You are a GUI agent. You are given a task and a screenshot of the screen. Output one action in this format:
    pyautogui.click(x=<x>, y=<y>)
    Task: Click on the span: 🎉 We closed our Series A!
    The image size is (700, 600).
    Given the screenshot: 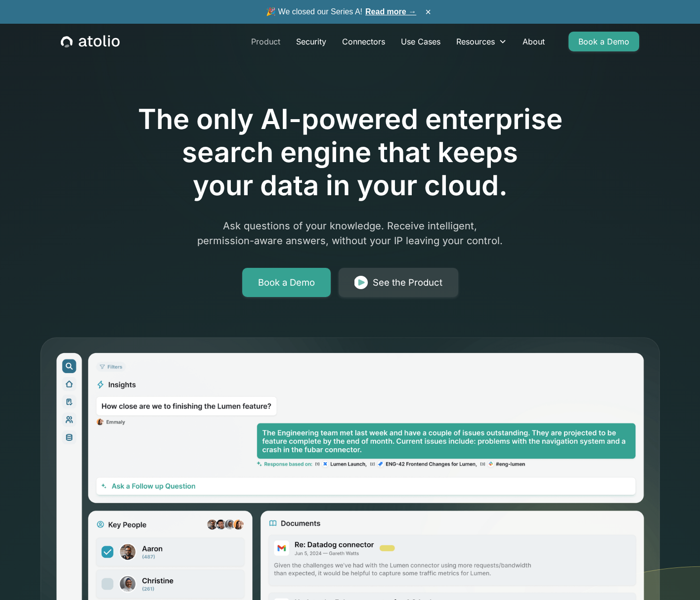 What is the action you would take?
    pyautogui.click(x=341, y=12)
    